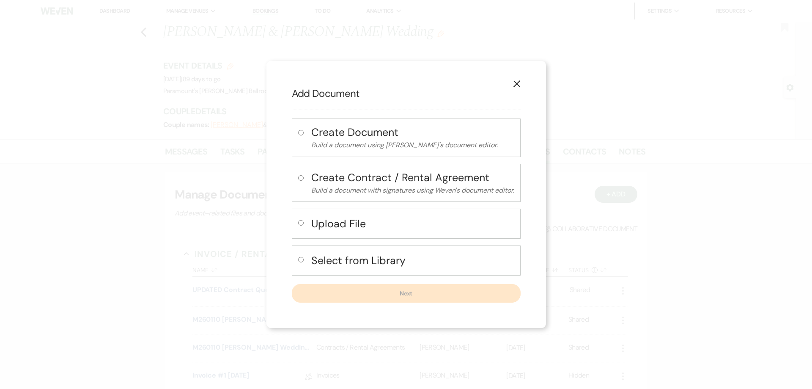 Image resolution: width=812 pixels, height=389 pixels. Describe the element at coordinates (406, 293) in the screenshot. I see `button: Next` at that location.